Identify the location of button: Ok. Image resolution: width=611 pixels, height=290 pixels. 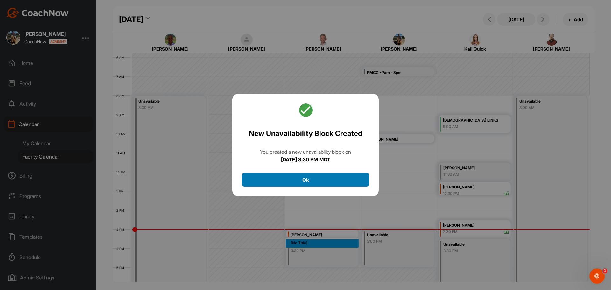
(305, 179).